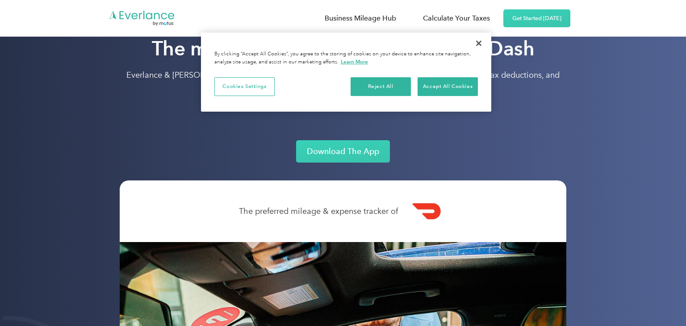 This screenshot has width=686, height=326. Describe the element at coordinates (142, 18) in the screenshot. I see `img: Everlance logo` at that location.